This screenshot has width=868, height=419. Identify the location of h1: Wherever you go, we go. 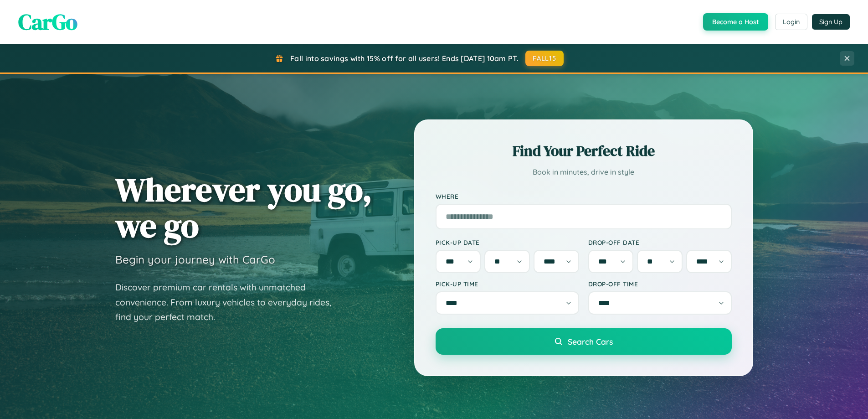
(244, 208).